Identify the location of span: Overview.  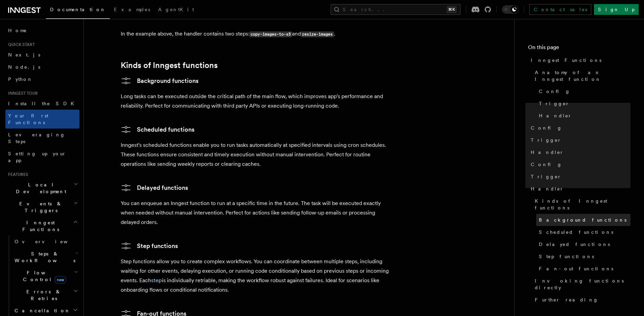
(49, 241).